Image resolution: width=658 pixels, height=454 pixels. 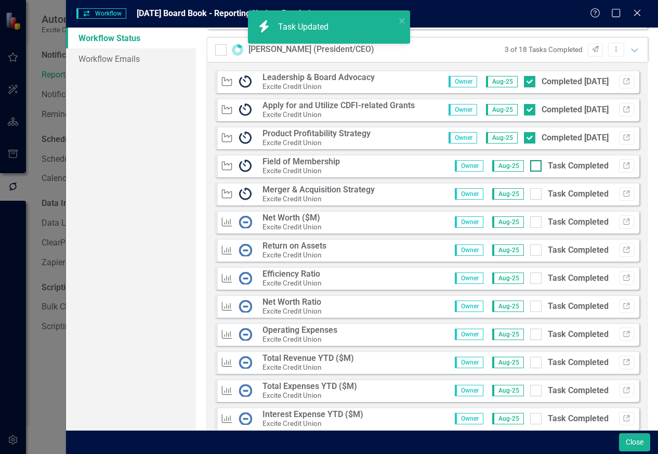 What do you see at coordinates (308, 358) in the screenshot?
I see `strong: Total Revenue YTD ($M)` at bounding box center [308, 358].